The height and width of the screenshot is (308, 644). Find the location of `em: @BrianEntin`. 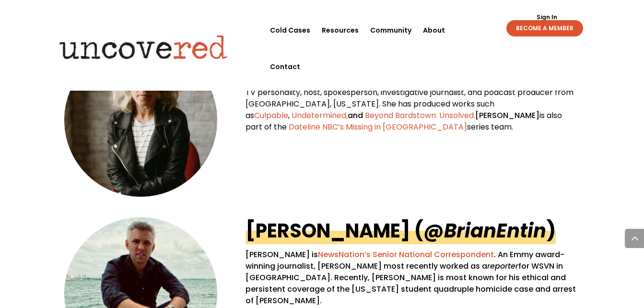

em: @BrianEntin is located at coordinates (485, 230).